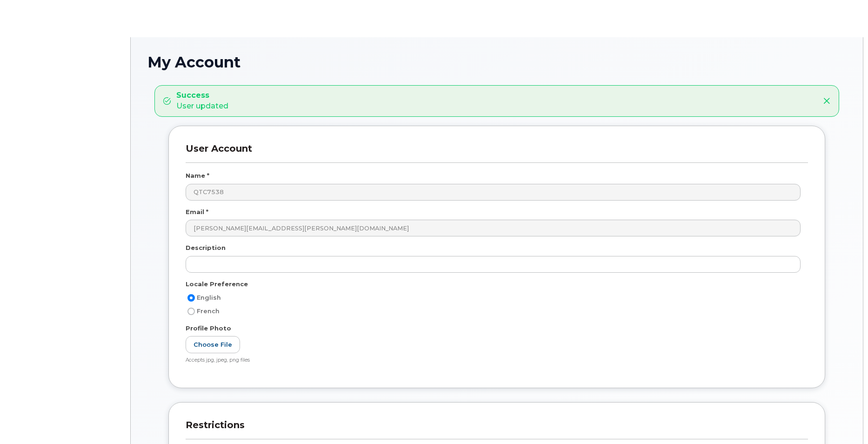 This screenshot has width=868, height=444. Describe the element at coordinates (206, 247) in the screenshot. I see `label: Description` at that location.